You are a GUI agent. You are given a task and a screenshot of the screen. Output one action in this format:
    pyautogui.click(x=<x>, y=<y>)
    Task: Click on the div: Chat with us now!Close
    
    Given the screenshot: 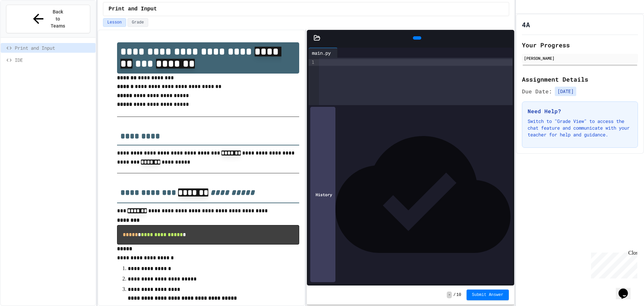 What is the action you would take?
    pyautogui.click(x=25, y=22)
    